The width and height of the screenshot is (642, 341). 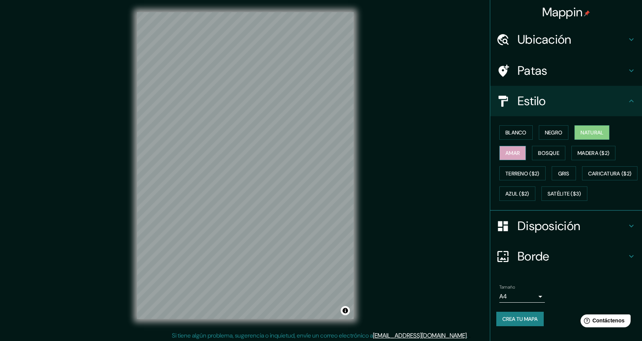 What do you see at coordinates (610, 173) in the screenshot?
I see `font: Caricatura ($2)` at bounding box center [610, 173].